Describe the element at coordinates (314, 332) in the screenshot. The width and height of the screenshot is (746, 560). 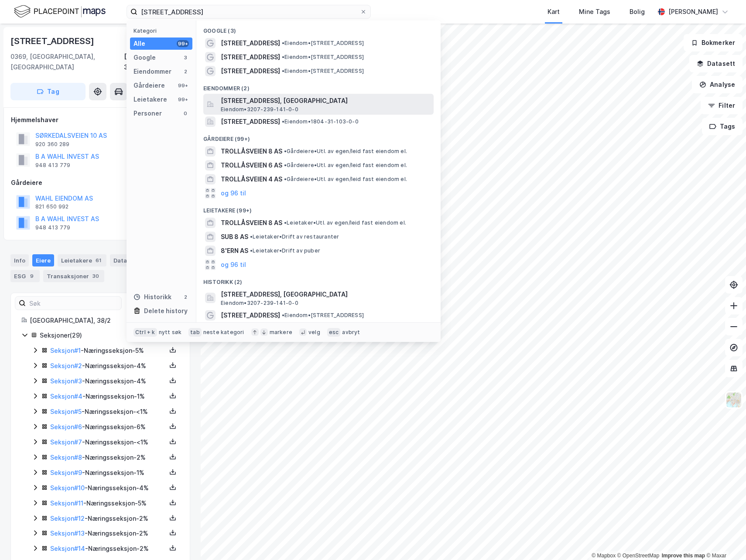
I see `div: velg` at that location.